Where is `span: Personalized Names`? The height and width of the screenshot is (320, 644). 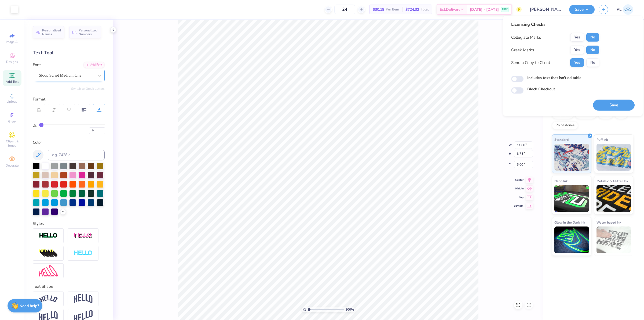 span: Personalized Names is located at coordinates (52, 33).